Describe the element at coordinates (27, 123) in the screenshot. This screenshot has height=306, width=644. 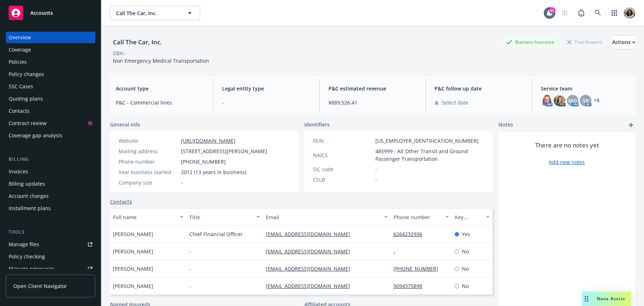
I see `div: Contract review` at that location.